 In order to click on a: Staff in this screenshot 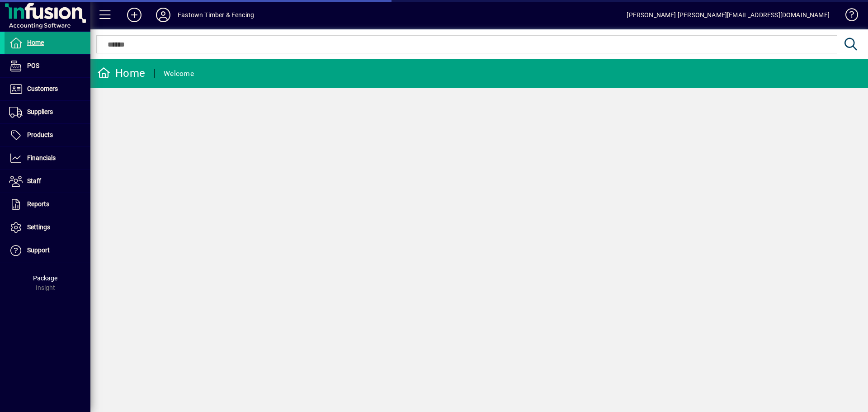, I will do `click(47, 182)`.